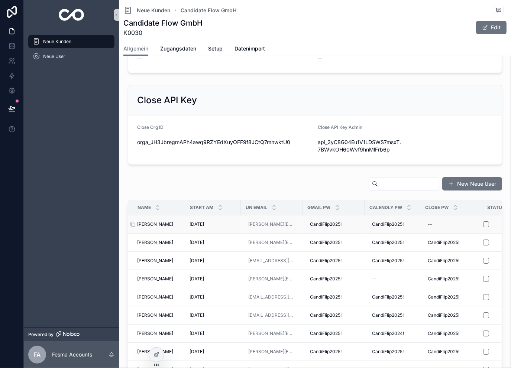 The image size is (511, 368). What do you see at coordinates (41, 335) in the screenshot?
I see `span: Powered by` at bounding box center [41, 335].